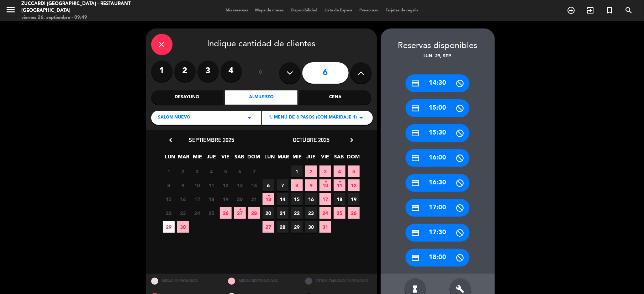  Describe the element at coordinates (338, 10) in the screenshot. I see `span: Lista de Espera` at that location.